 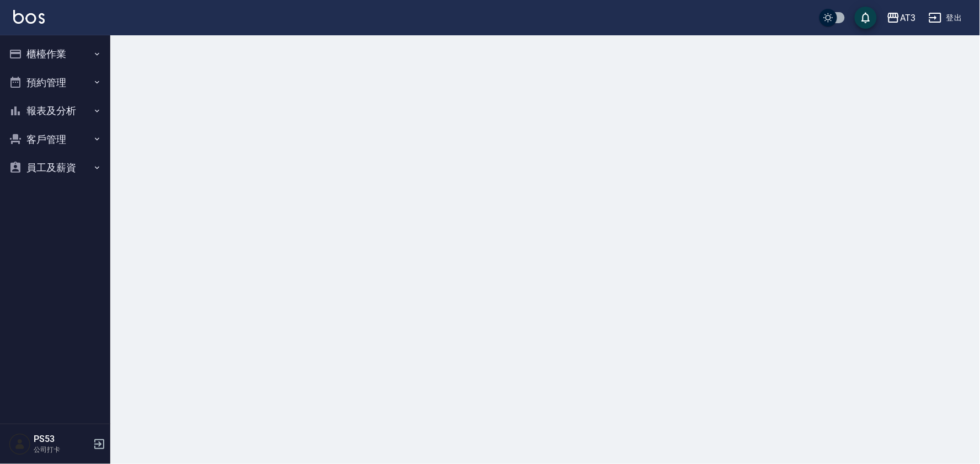 I want to click on img: Logo, so click(x=29, y=16).